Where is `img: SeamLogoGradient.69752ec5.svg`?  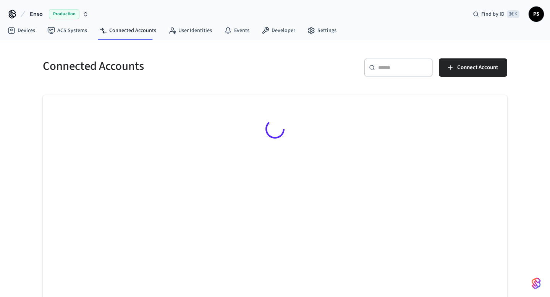
img: SeamLogoGradient.69752ec5.svg is located at coordinates (536, 283).